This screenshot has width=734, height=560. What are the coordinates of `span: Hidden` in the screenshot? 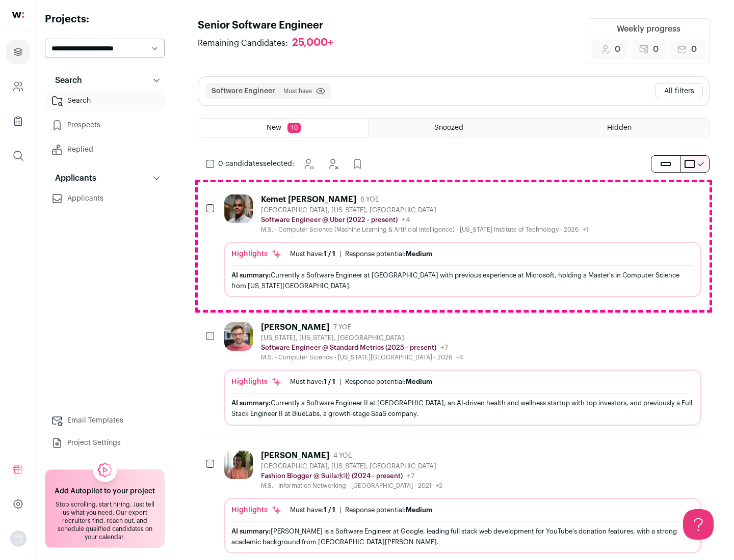 It's located at (619, 128).